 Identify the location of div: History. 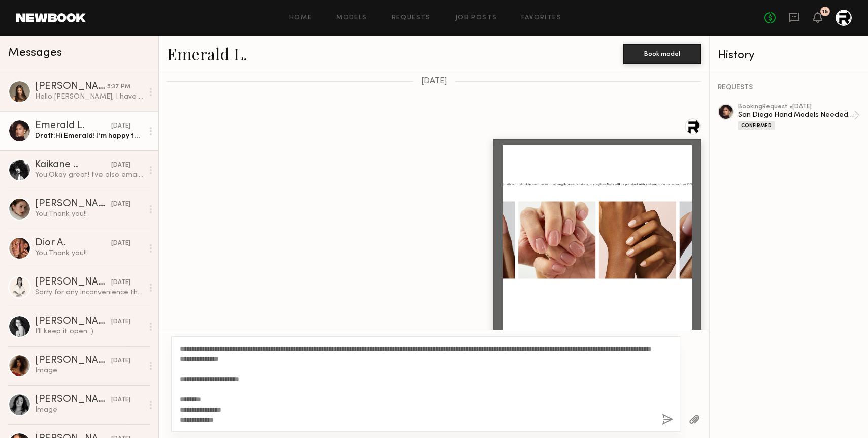
(789, 55).